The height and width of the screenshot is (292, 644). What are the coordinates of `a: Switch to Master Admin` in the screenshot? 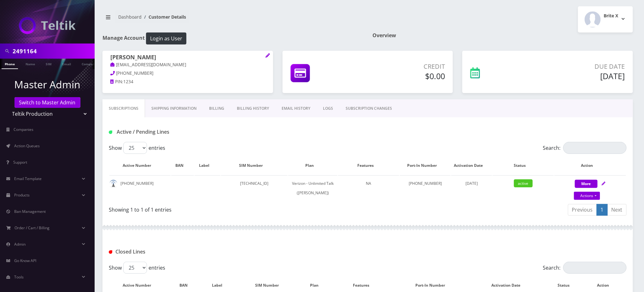 It's located at (48, 102).